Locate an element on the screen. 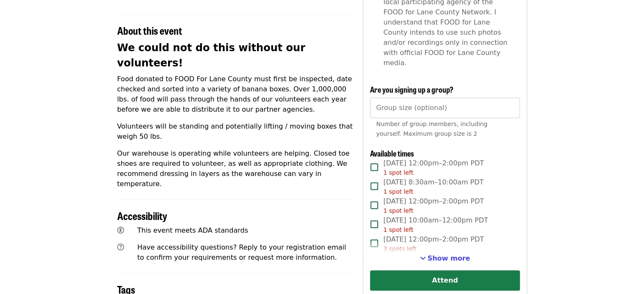  i: universal-access icon is located at coordinates (120, 230).